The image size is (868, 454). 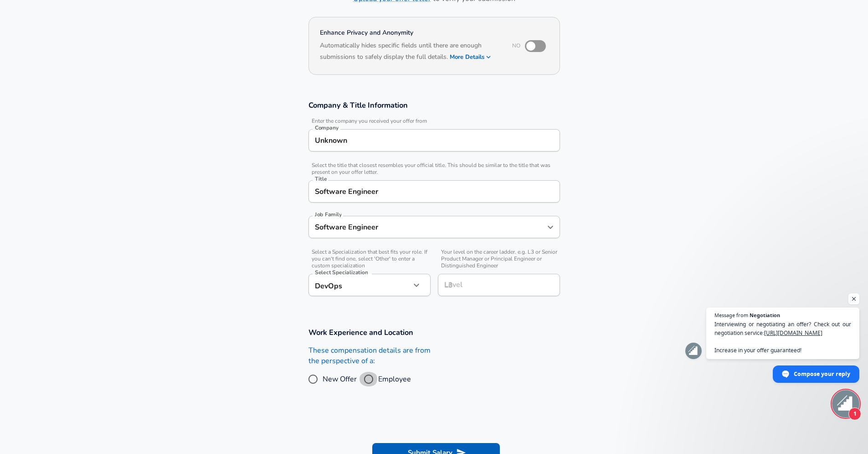 I want to click on span: 1, so click(x=855, y=414).